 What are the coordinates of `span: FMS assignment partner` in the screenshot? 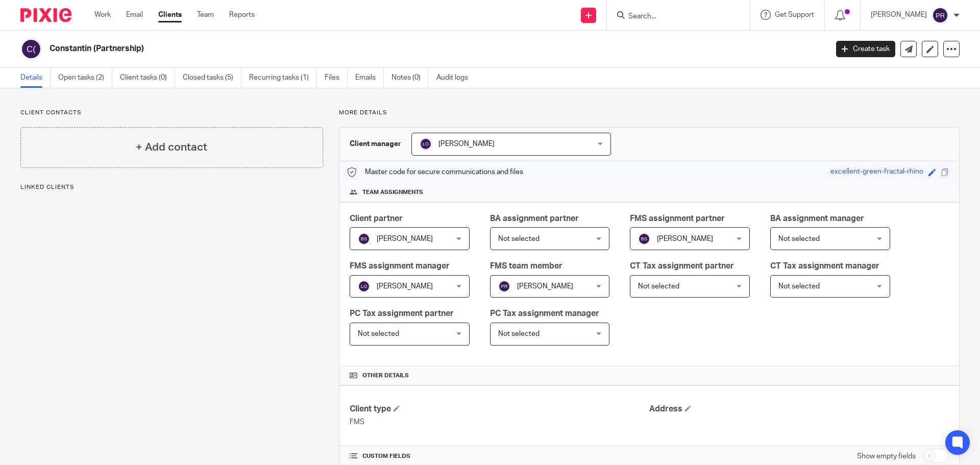 It's located at (677, 219).